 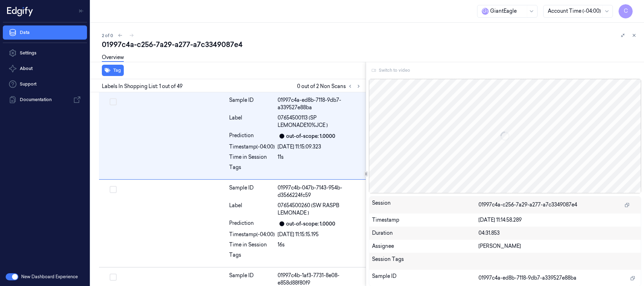 I want to click on span: G i, so click(x=485, y=11).